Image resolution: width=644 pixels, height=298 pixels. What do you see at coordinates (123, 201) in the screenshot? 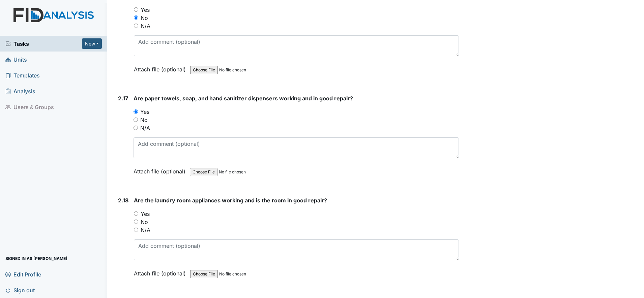
I see `label: 2.18` at bounding box center [123, 201].